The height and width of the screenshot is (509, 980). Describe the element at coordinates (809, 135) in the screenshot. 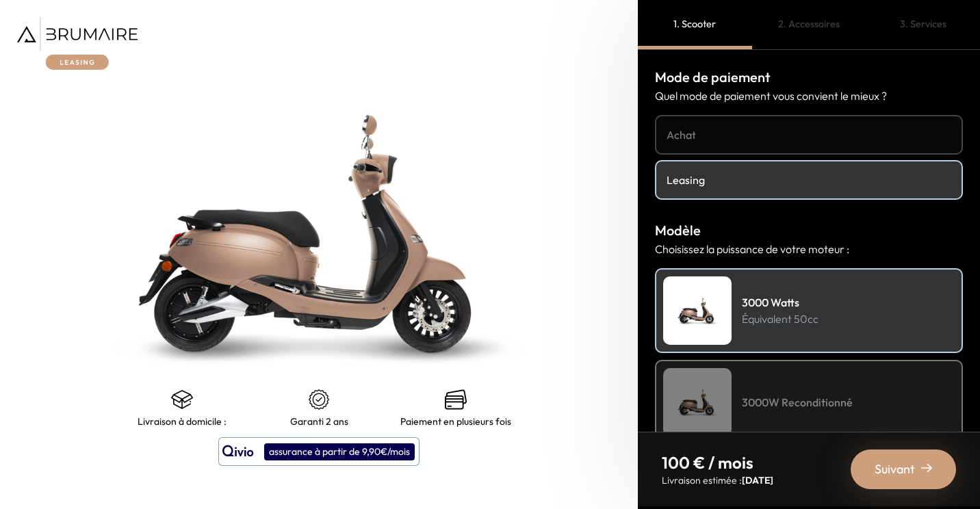

I see `h4: Achat` at that location.